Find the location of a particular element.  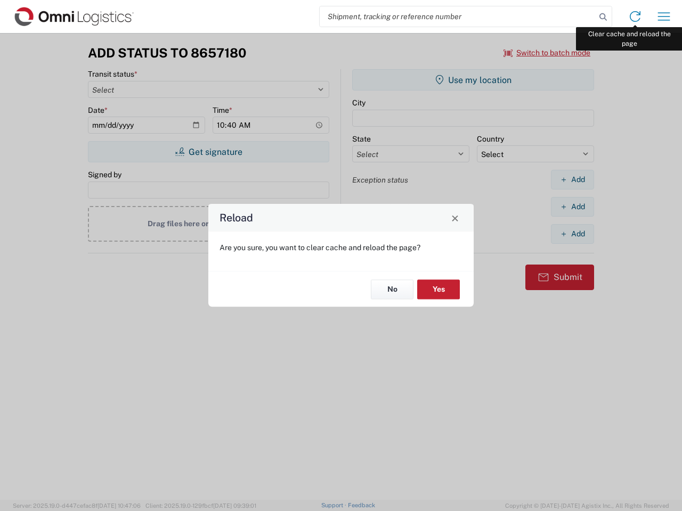

button: Close is located at coordinates (455, 218).